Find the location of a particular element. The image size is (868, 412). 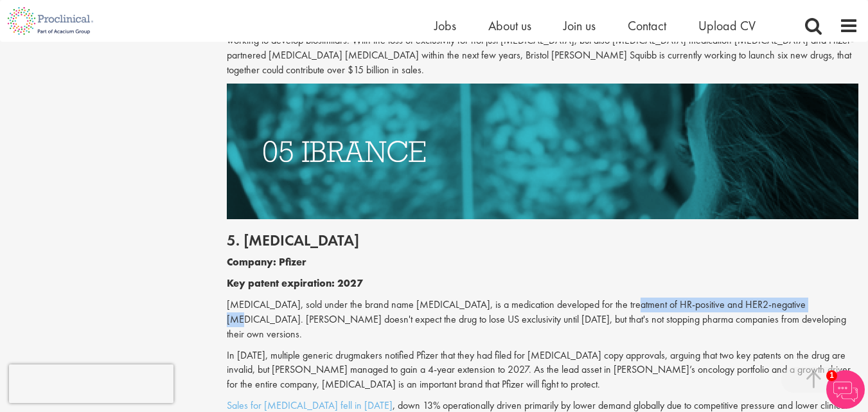

span: Join us is located at coordinates (580, 26).